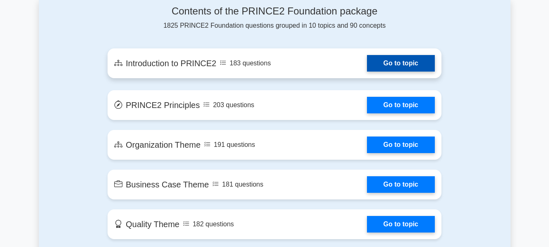  I want to click on div: 1825 PRINCE2 Foundation questions grouped in 10 topics and 90 concepts, so click(275, 18).